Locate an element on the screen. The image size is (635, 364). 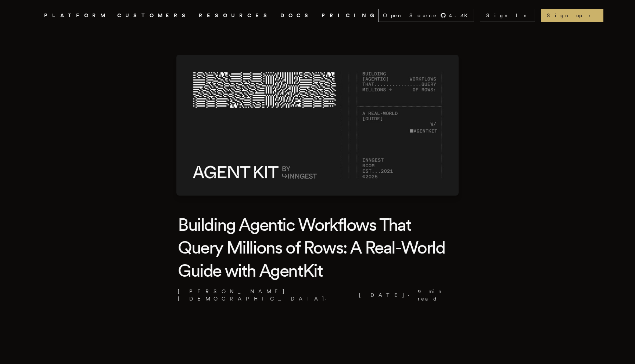
a: PRICING is located at coordinates (350, 15).